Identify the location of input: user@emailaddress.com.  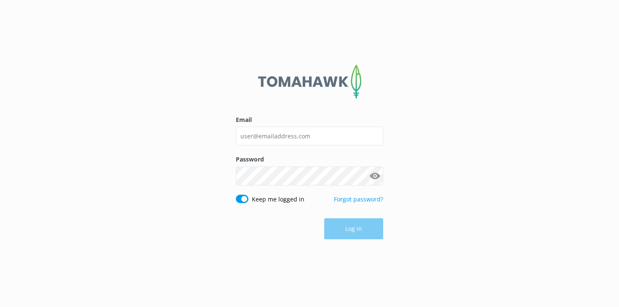
(309, 136).